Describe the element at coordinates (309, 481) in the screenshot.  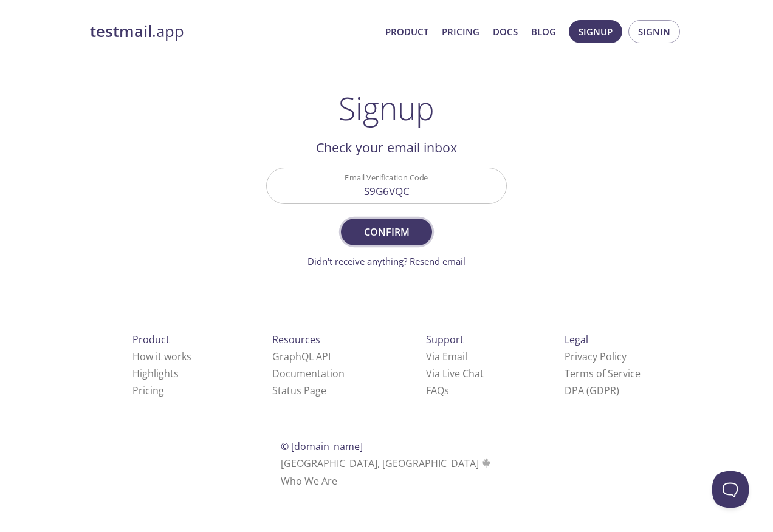
I see `a: Who We Are` at that location.